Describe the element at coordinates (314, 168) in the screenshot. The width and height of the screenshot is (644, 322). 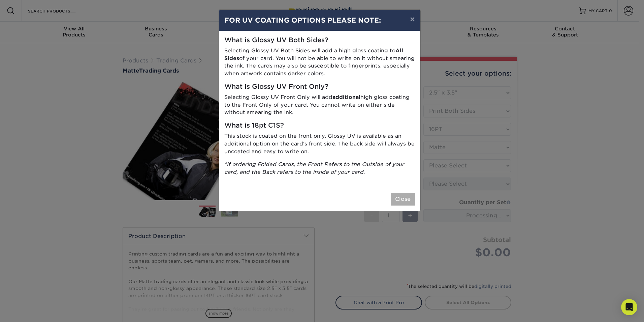
I see `i: *If ordering Folded Cards, the Front Refers to the Outside of your card, and the Back refers to t...` at that location.